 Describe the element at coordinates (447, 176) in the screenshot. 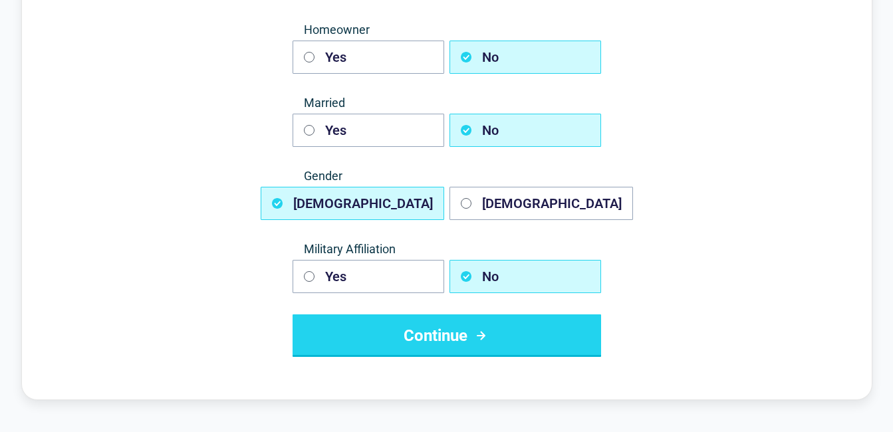

I see `span: Gender` at that location.